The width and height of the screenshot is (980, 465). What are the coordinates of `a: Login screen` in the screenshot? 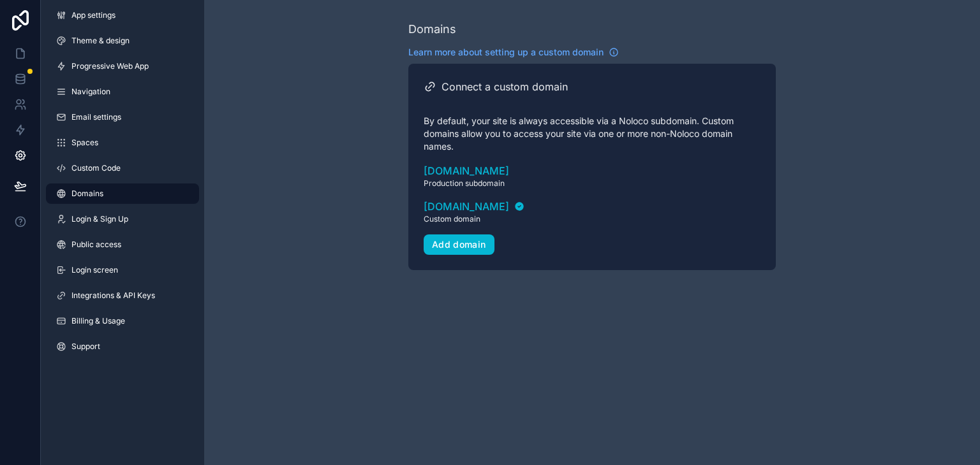 It's located at (123, 270).